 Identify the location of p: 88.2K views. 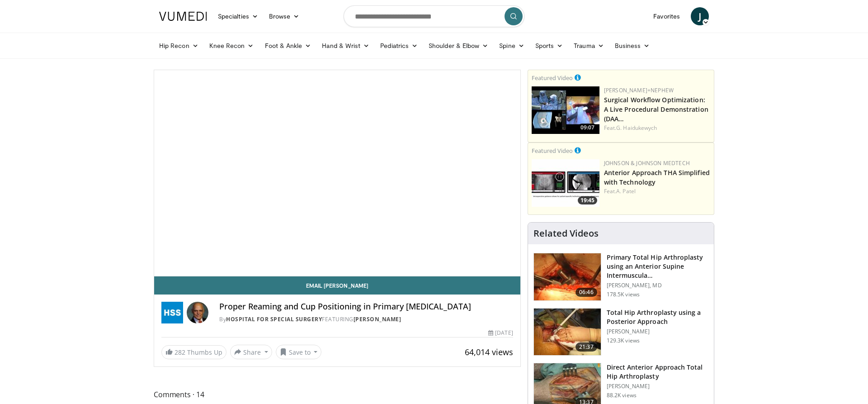
(622, 395).